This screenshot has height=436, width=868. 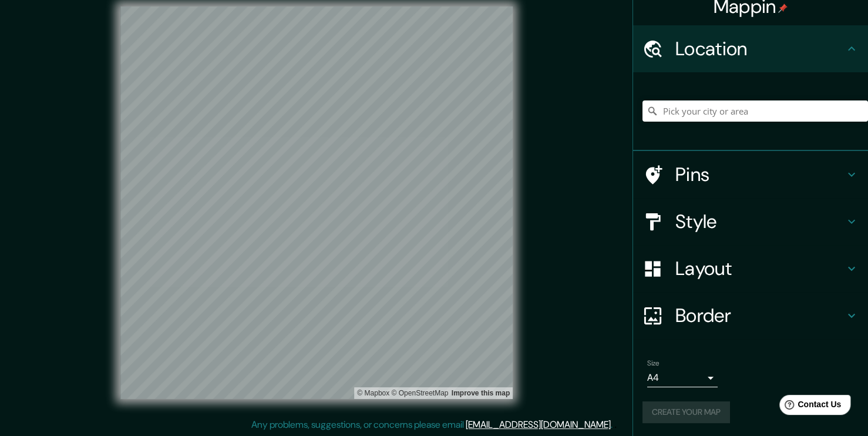 I want to click on a: Map feedback, so click(x=481, y=393).